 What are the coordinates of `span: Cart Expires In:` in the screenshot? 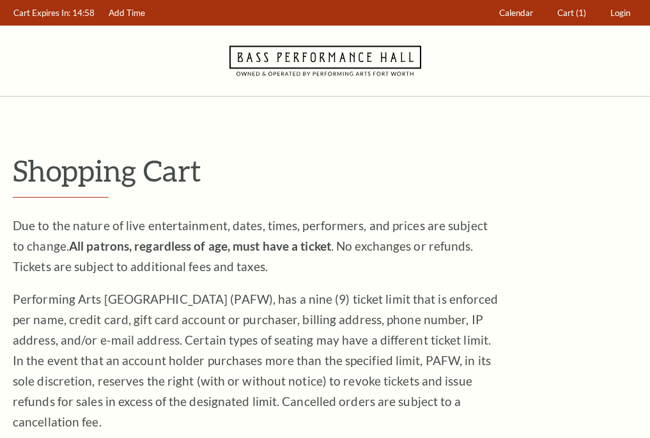 It's located at (42, 13).